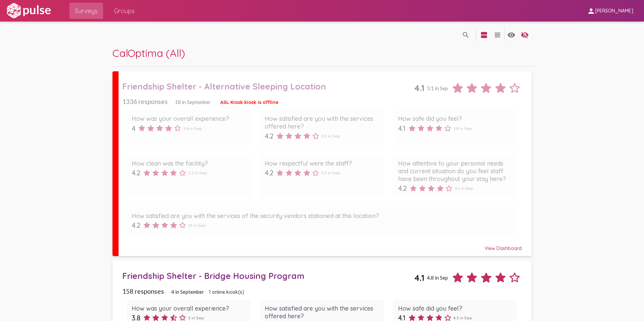  I want to click on span: ASL Kiosk kiosk is offline, so click(249, 102).